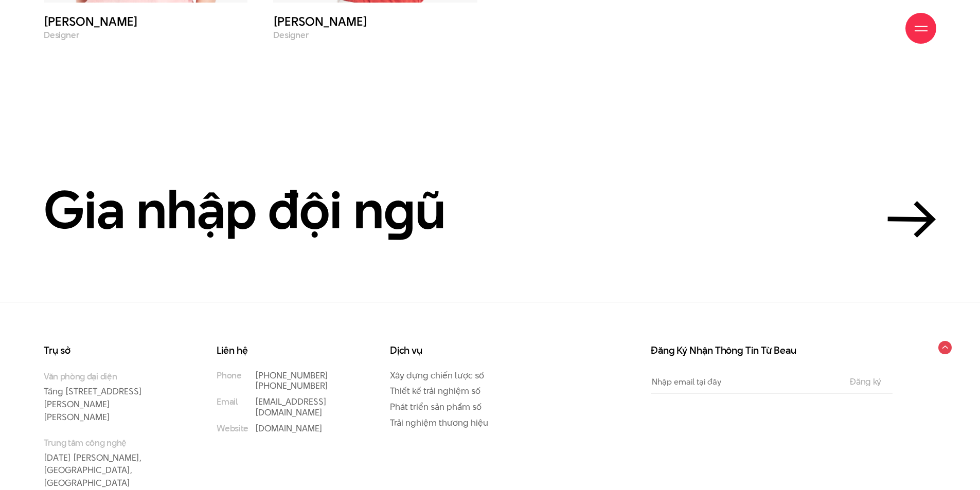 This screenshot has height=490, width=980. What do you see at coordinates (437, 376) in the screenshot?
I see `a: Xây dựng chiến lược số` at bounding box center [437, 376].